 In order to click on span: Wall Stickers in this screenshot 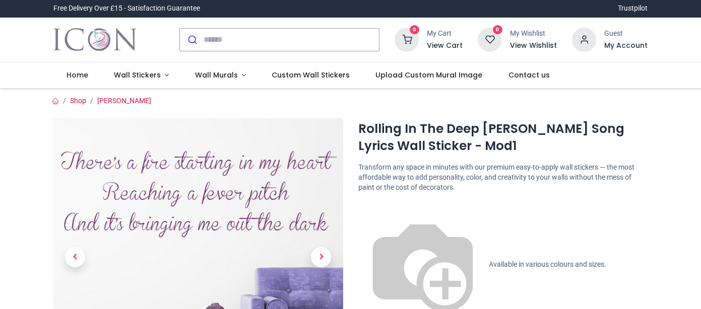, I will do `click(137, 75)`.